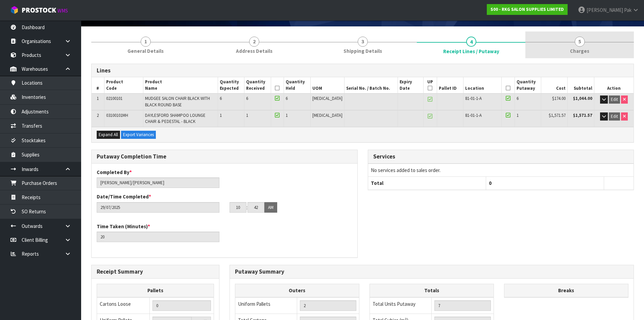 This screenshot has width=644, height=320. Describe the element at coordinates (430, 85) in the screenshot. I see `th: UP` at that location.